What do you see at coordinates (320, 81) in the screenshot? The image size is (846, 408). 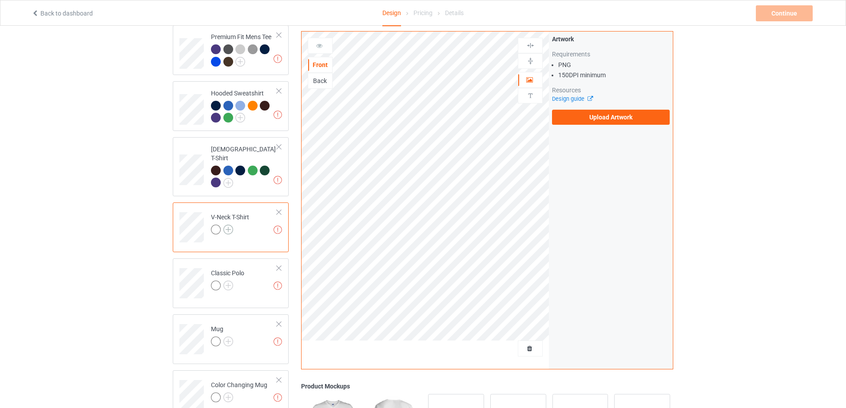 I see `div: Back` at bounding box center [320, 81].